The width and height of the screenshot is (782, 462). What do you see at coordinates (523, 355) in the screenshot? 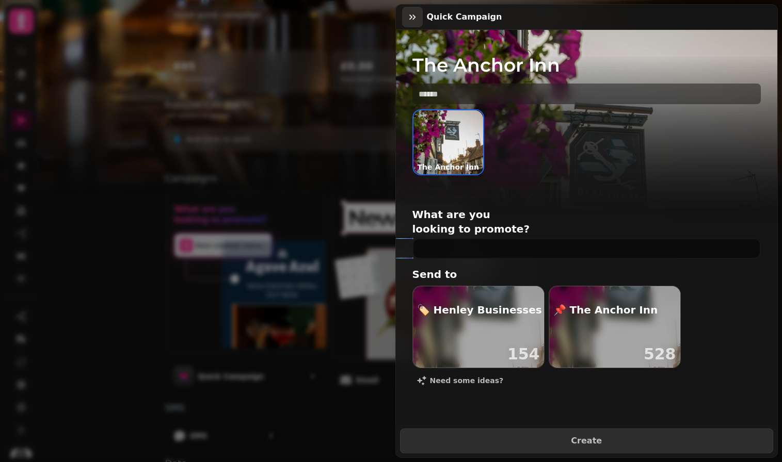
I see `h1: 154` at bounding box center [523, 355].